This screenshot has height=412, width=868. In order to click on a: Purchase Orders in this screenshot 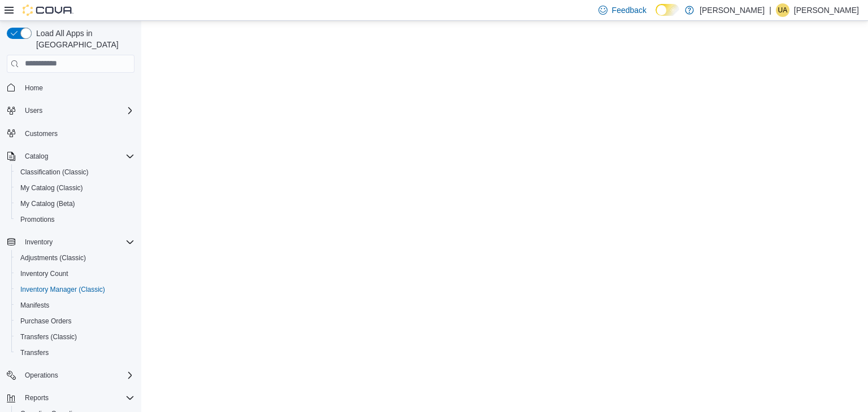, I will do `click(46, 321)`.